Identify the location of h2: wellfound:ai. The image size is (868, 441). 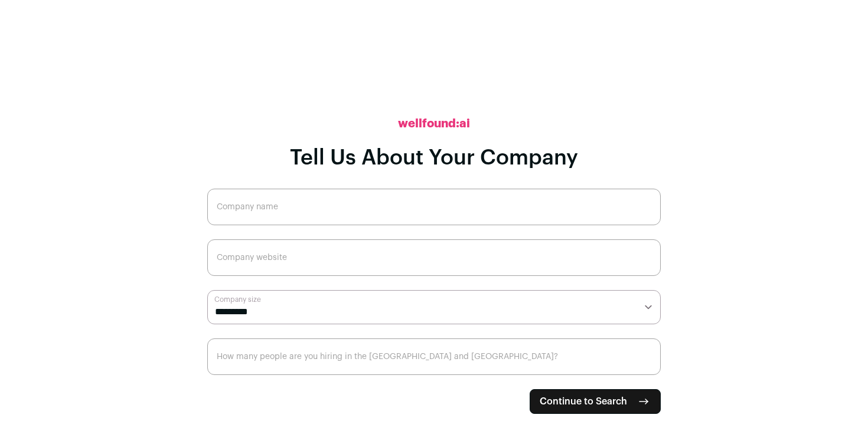
(434, 124).